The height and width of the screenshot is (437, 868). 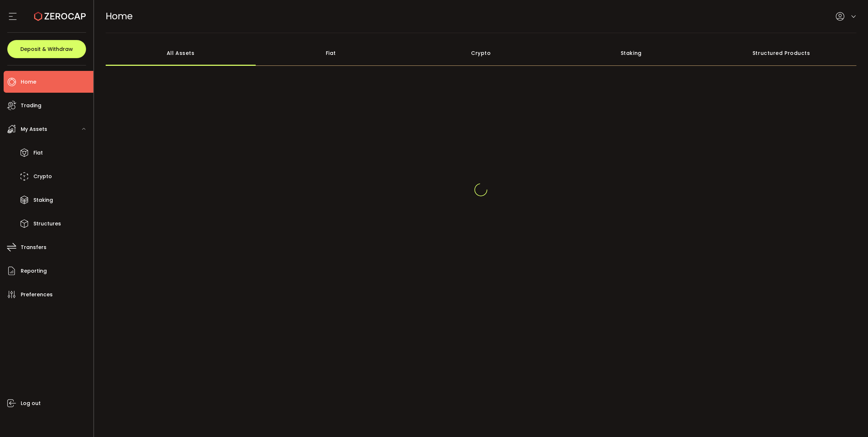 I want to click on span: Deposit & Withdraw, so click(x=47, y=49).